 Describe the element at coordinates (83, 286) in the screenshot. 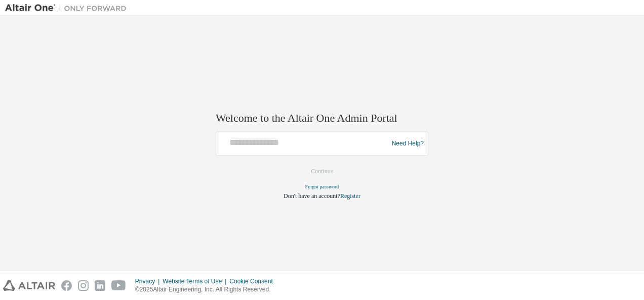

I see `img: instagram.svg` at that location.